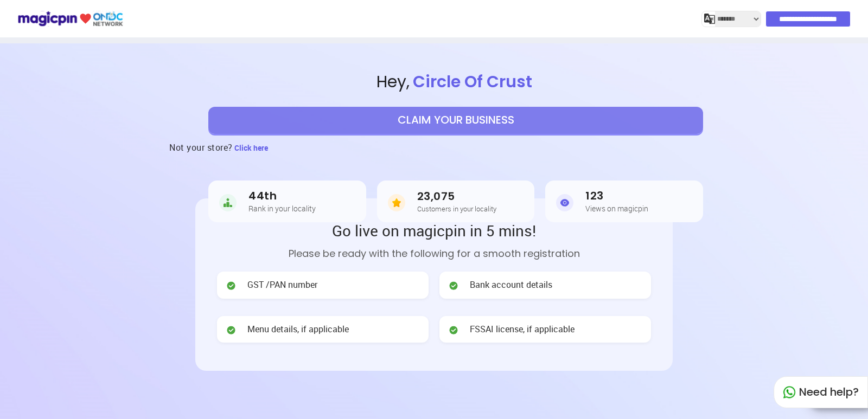  What do you see at coordinates (251, 147) in the screenshot?
I see `span: Click here` at bounding box center [251, 147].